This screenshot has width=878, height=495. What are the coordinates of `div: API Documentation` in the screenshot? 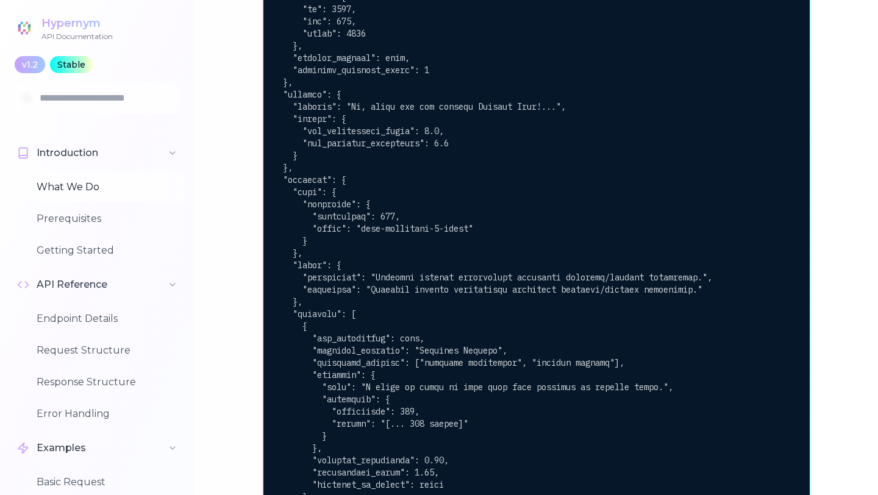 It's located at (77, 37).